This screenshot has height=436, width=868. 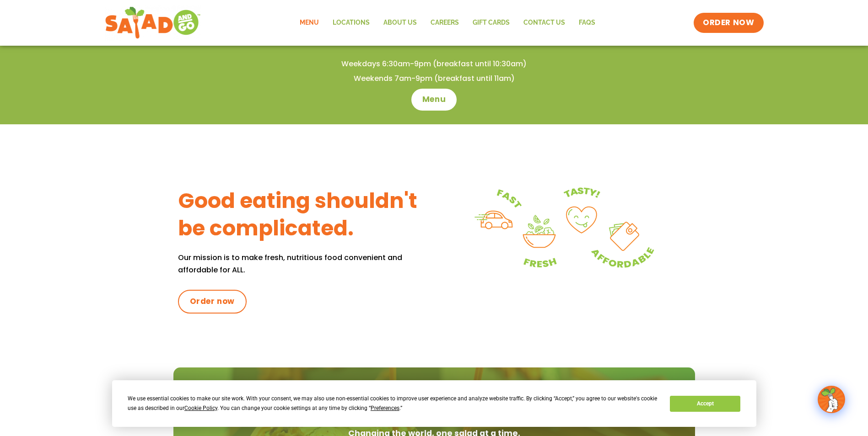 I want to click on div: Cookie Consent Prompt, so click(x=434, y=404).